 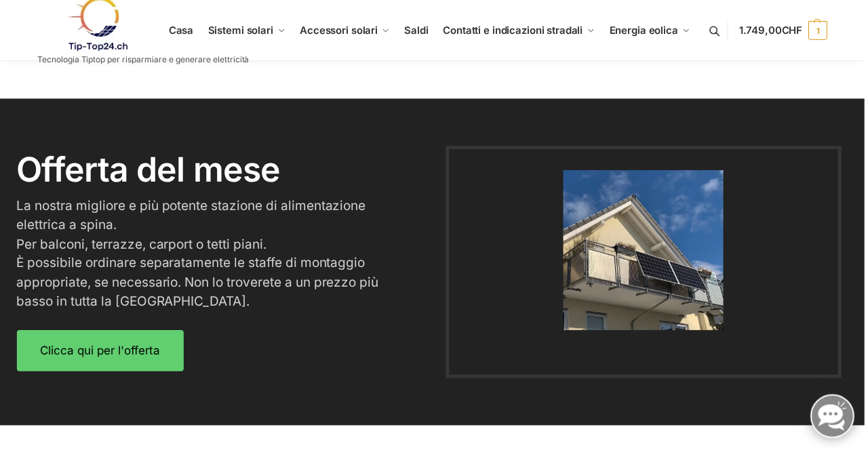 I want to click on font: Sistemi solari, so click(x=241, y=30).